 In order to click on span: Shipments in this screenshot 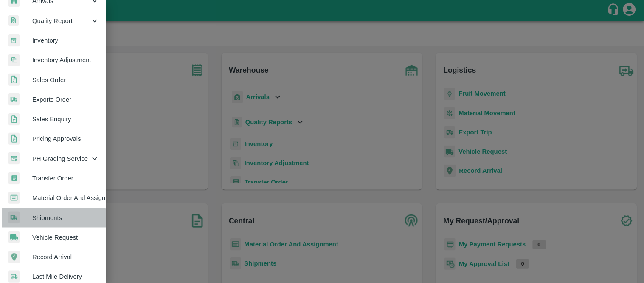, I will do `click(66, 218)`.